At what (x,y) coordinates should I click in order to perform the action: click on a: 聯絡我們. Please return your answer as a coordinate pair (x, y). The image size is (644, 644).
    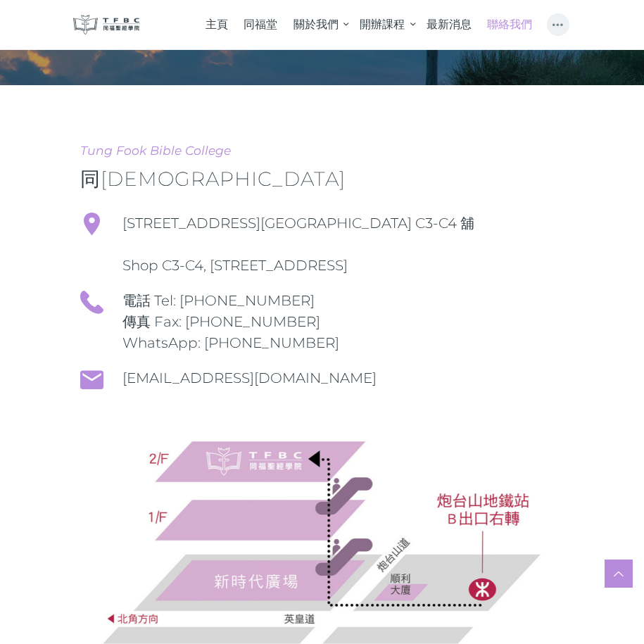
    Looking at the image, I should click on (510, 24).